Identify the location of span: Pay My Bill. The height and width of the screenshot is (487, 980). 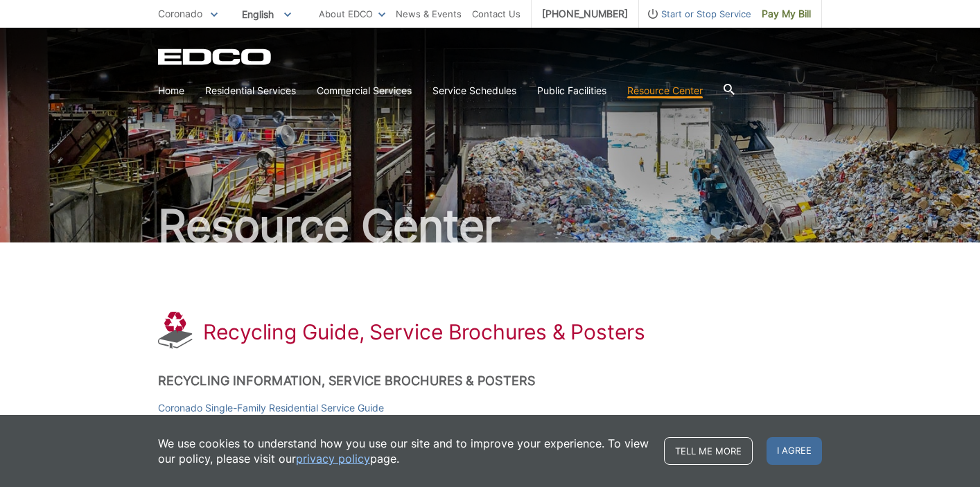
(786, 14).